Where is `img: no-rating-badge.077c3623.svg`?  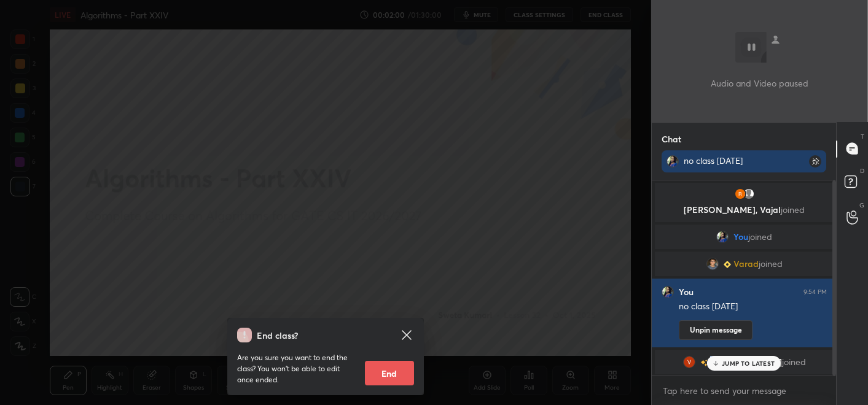
img: no-rating-badge.077c3623.svg is located at coordinates (703, 363).